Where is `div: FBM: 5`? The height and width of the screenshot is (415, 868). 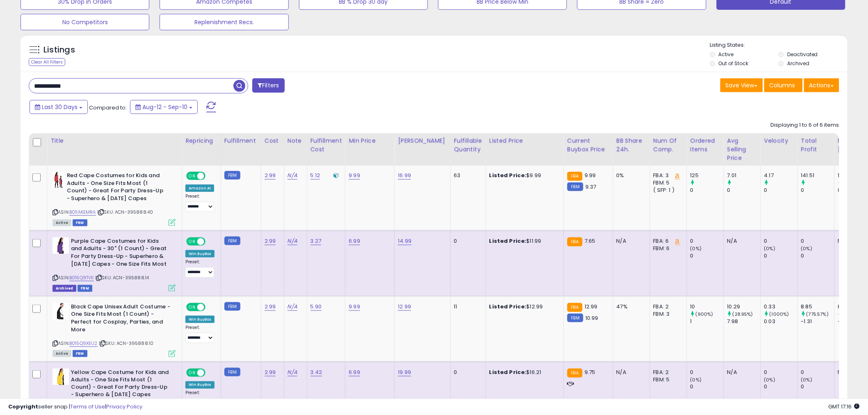
div: FBM: 5 is located at coordinates (667, 380).